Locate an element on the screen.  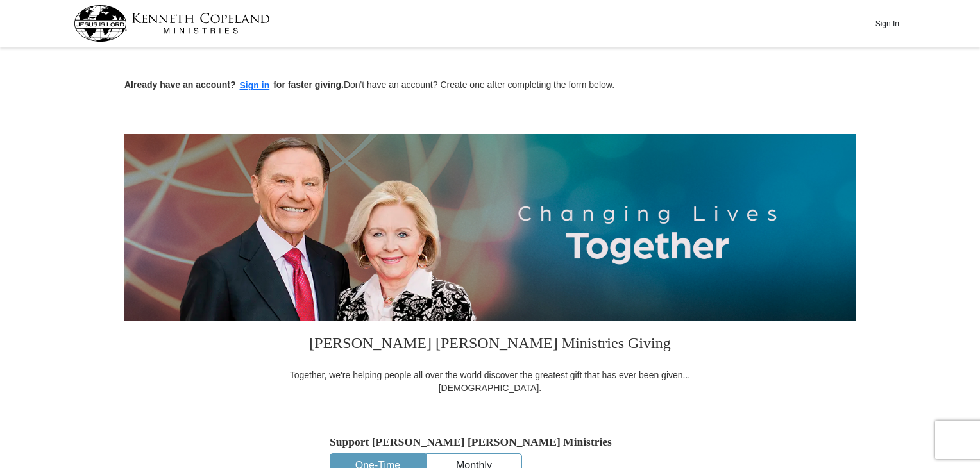
div: Together, we're helping people all over the world discover the greatest gift that has ever been g... is located at coordinates (490, 382).